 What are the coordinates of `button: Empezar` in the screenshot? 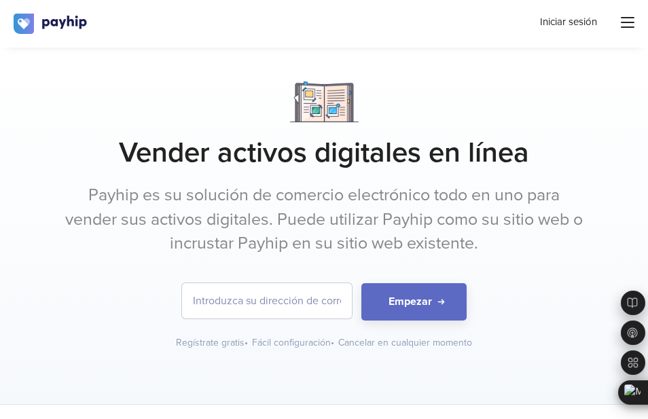 It's located at (414, 302).